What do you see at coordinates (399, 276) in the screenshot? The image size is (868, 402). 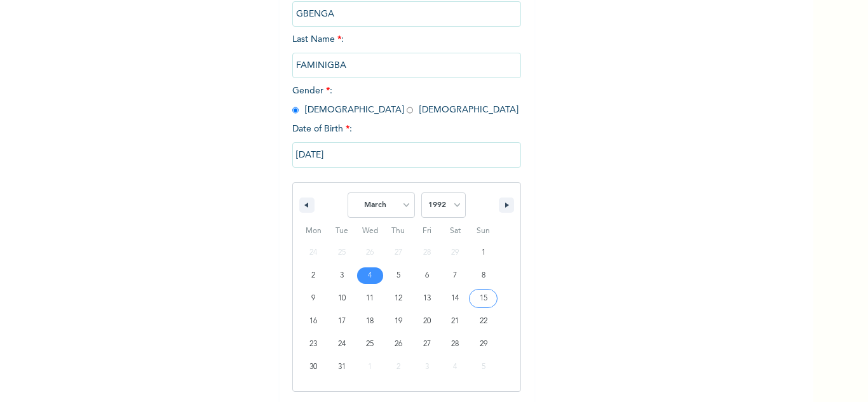 I see `span: 5` at bounding box center [399, 276].